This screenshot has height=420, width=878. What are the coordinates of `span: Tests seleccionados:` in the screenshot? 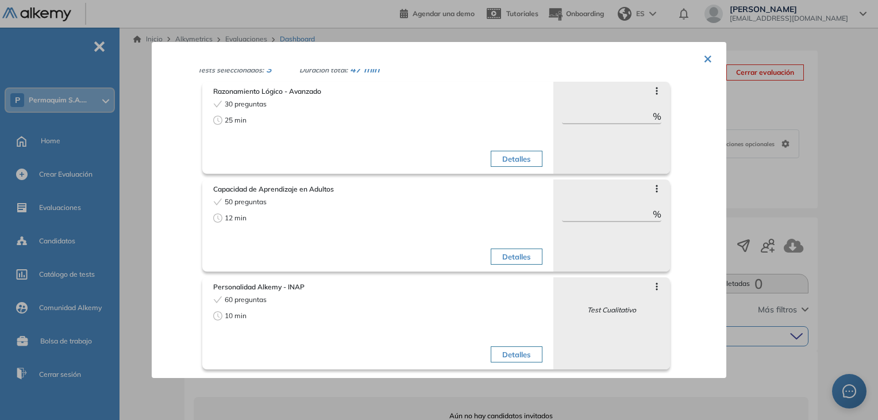 It's located at (230, 70).